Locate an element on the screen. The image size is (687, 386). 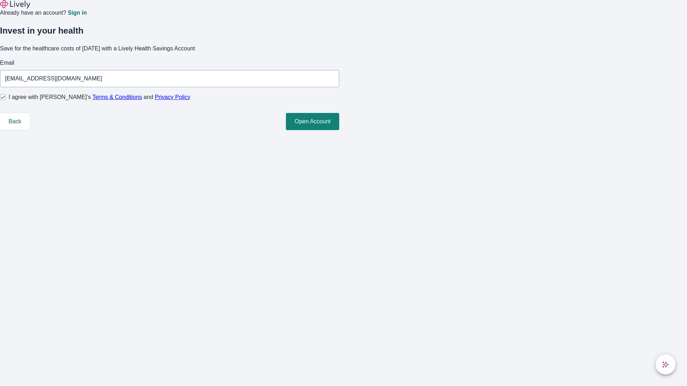
button: chat is located at coordinates (666, 365).